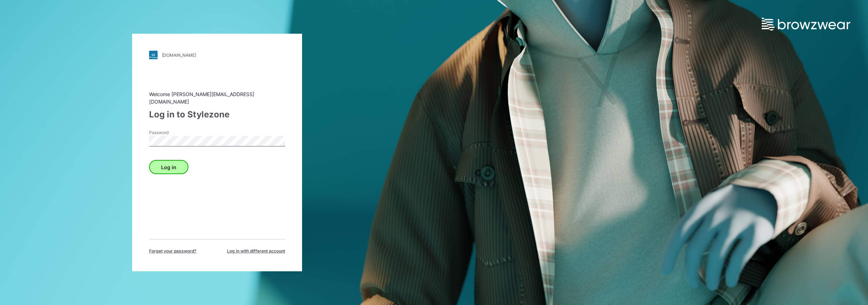 This screenshot has height=305, width=868. What do you see at coordinates (806, 24) in the screenshot?
I see `img: browzwear-logo.e42bd6dac1945053ebaf764b6aa21510.svg` at bounding box center [806, 24].